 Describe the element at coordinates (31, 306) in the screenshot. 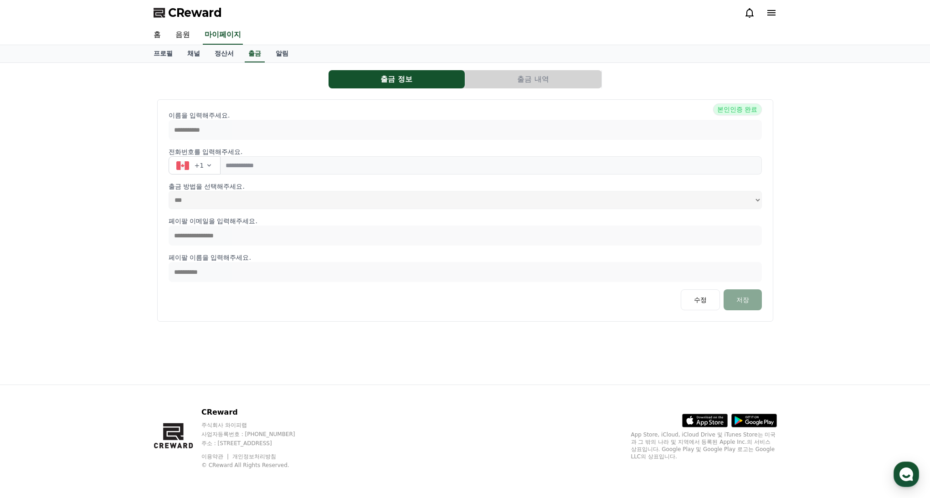

I see `span: Home` at that location.